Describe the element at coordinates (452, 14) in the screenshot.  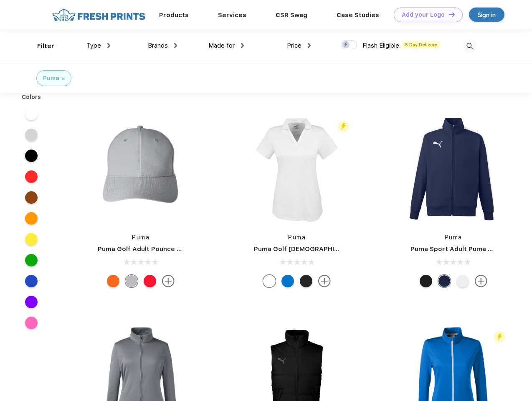
I see `img: DT` at that location.